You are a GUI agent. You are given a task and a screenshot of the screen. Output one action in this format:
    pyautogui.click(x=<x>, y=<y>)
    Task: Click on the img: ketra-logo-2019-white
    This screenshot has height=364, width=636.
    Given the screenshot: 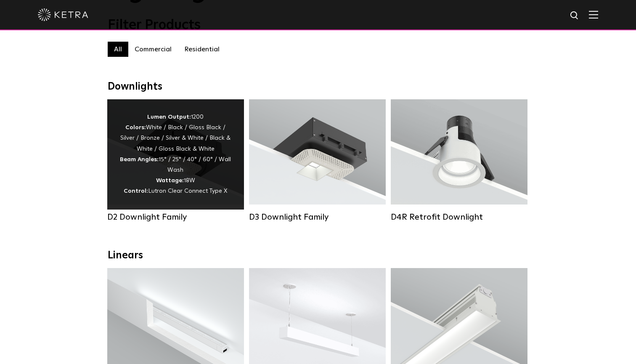 What is the action you would take?
    pyautogui.click(x=63, y=15)
    